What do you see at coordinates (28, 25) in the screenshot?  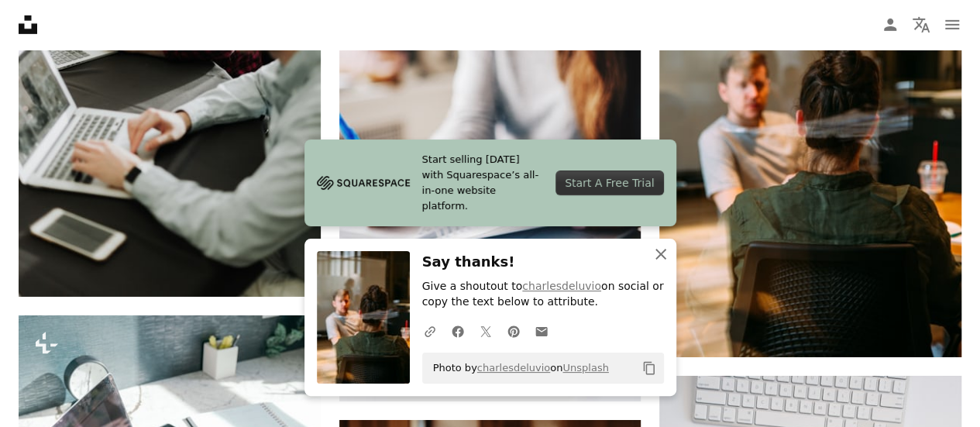 I see `a: Home — Unsplash` at bounding box center [28, 25].